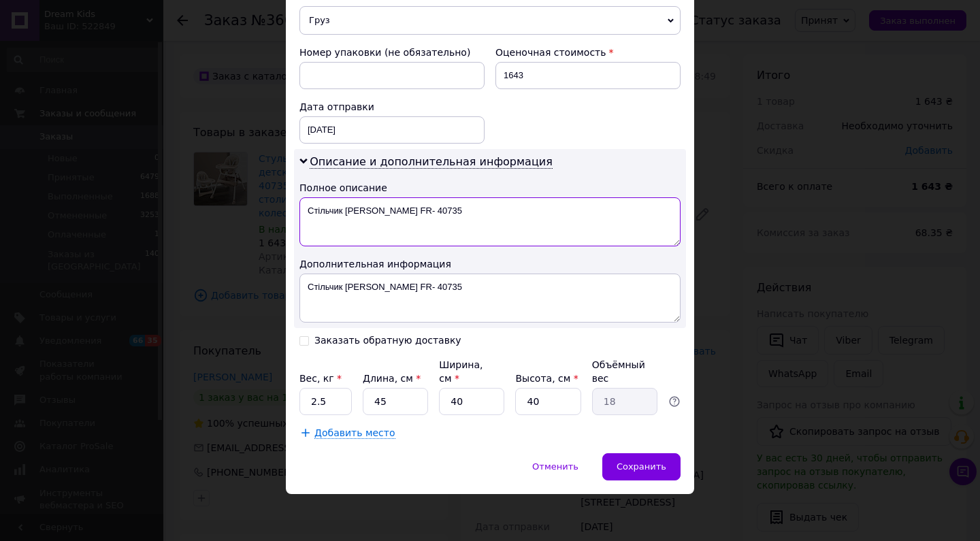 This screenshot has width=980, height=541. What do you see at coordinates (546, 378) in the screenshot?
I see `label: Высота, см` at bounding box center [546, 378].